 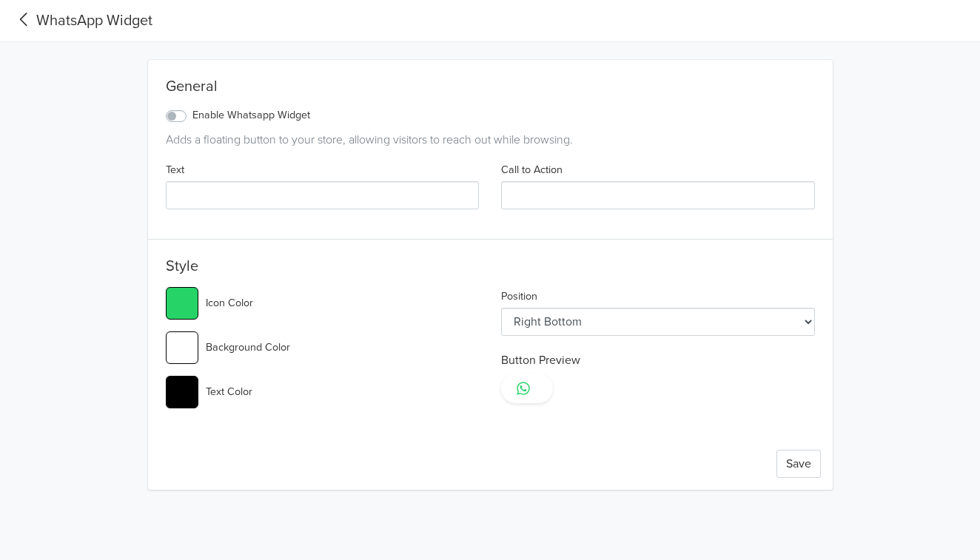 What do you see at coordinates (490, 140) in the screenshot?
I see `div: Adds a floating button to your store, allowing visitors to reach out while browsing.` at bounding box center [490, 140].